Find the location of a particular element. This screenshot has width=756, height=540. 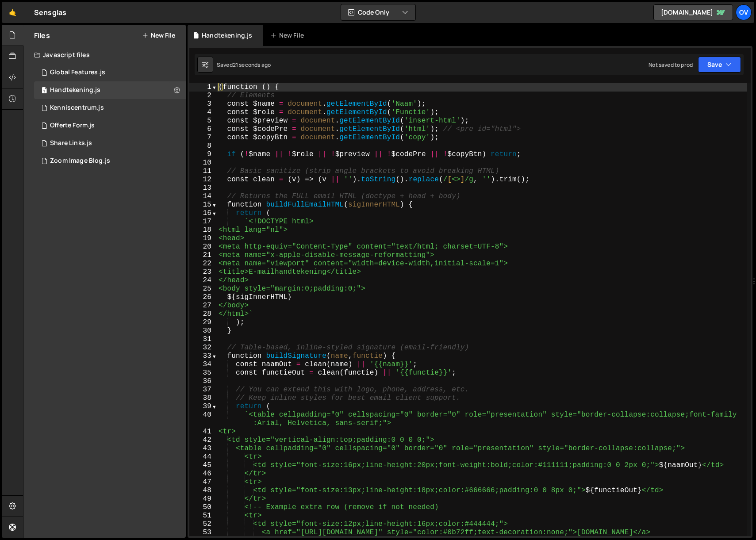

span: 1 is located at coordinates (44, 91).